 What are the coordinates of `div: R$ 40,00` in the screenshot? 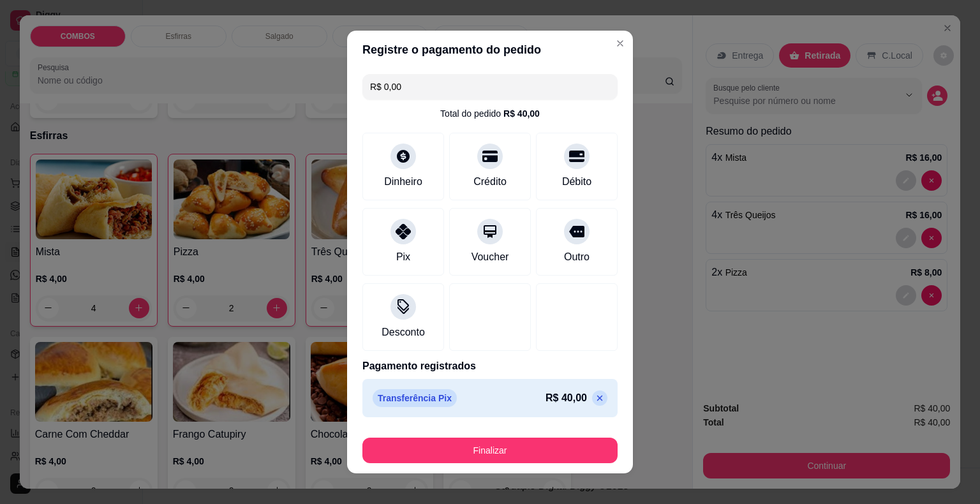 It's located at (522, 114).